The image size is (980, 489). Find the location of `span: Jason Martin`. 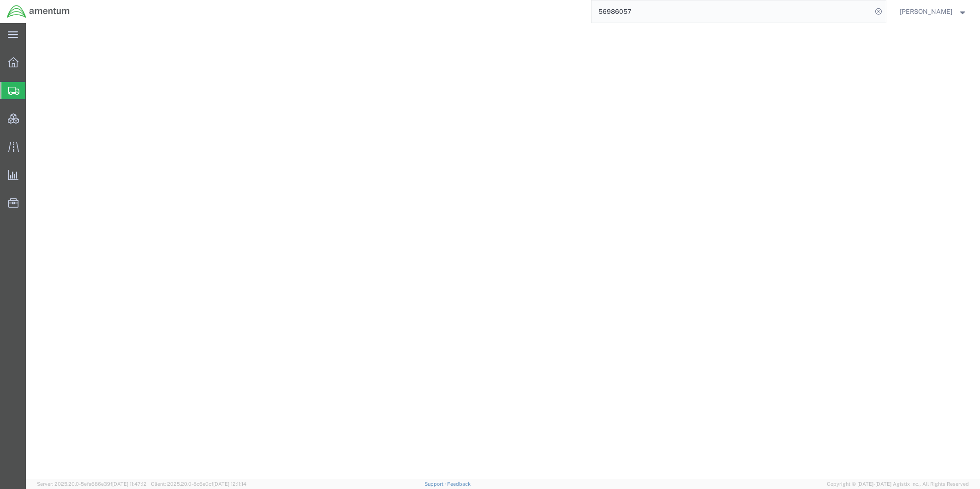

span: Jason Martin is located at coordinates (926, 11).